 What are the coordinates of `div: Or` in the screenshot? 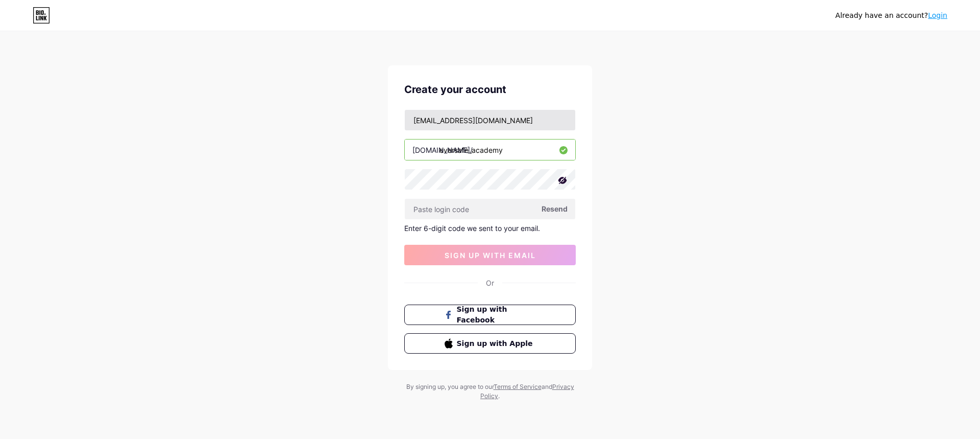 It's located at (490, 282).